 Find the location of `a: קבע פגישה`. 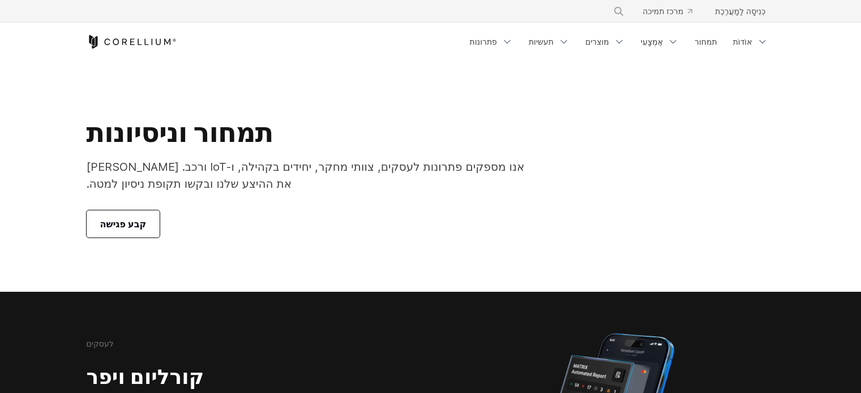

a: קבע פגישה is located at coordinates (123, 224).